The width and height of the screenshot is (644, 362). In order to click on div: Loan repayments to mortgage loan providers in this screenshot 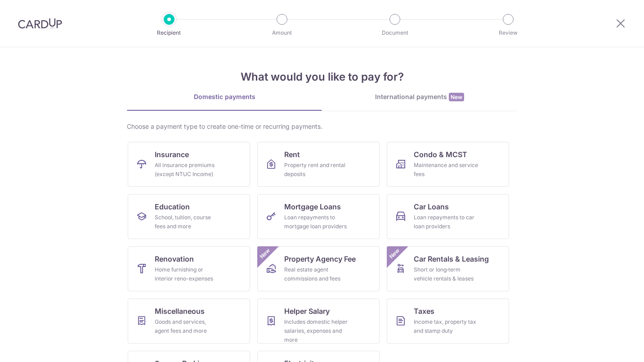, I will do `click(317, 222)`.